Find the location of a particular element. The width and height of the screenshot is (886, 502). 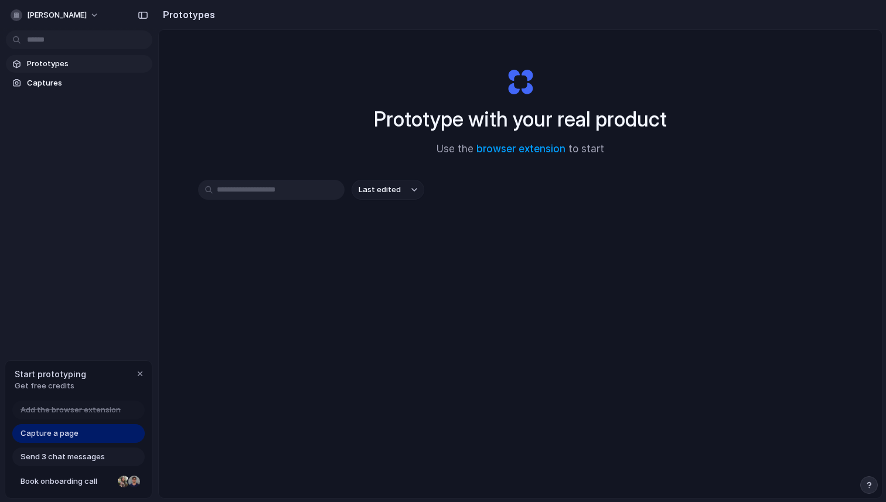

button: Last edited is located at coordinates (388, 190).